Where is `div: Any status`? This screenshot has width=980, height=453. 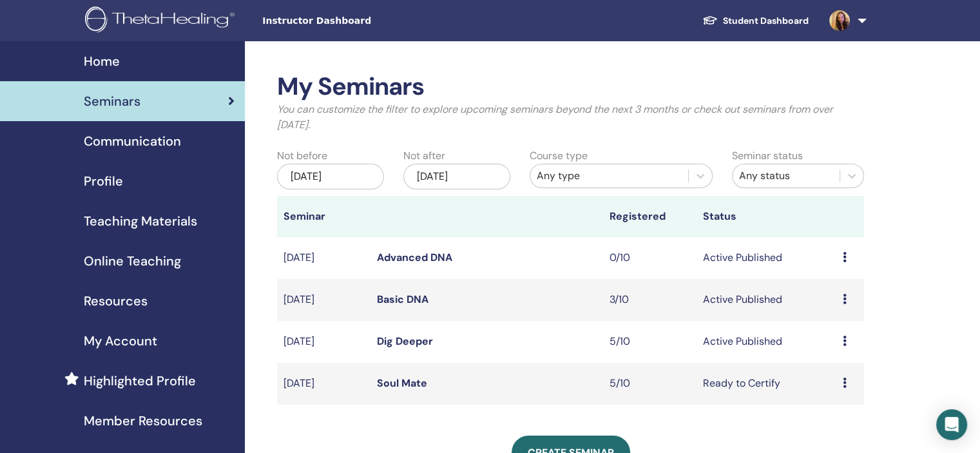
div: Any status is located at coordinates (786, 175).